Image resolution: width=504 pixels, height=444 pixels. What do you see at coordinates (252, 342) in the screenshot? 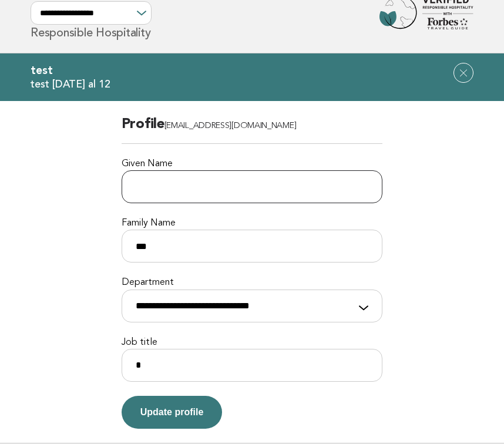
I see `label: Job title` at bounding box center [252, 342].